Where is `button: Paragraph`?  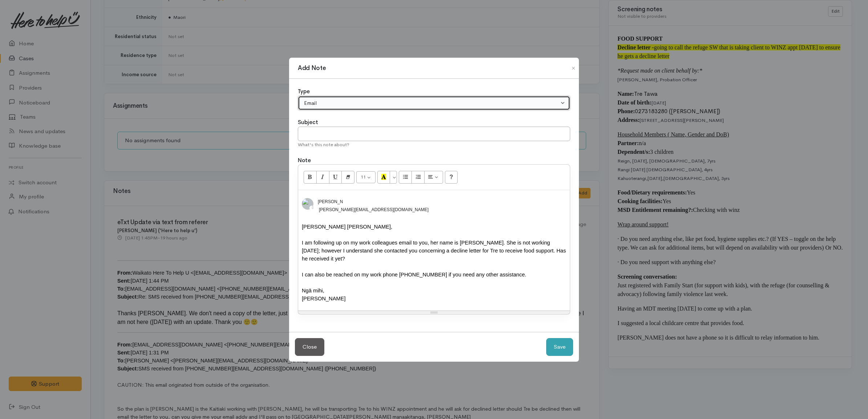 button: Paragraph is located at coordinates (433, 177).